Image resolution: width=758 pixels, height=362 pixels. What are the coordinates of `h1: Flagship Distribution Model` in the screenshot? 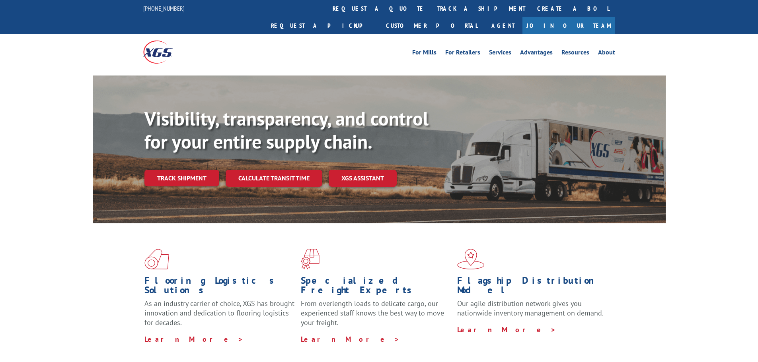 It's located at (532, 288).